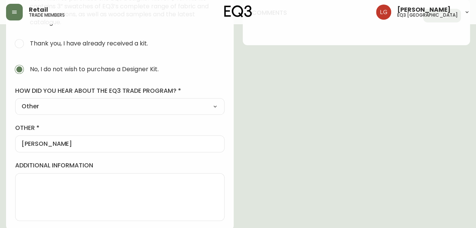 The width and height of the screenshot is (476, 228). I want to click on label: how did you hear about the eq3 trade program?, so click(120, 91).